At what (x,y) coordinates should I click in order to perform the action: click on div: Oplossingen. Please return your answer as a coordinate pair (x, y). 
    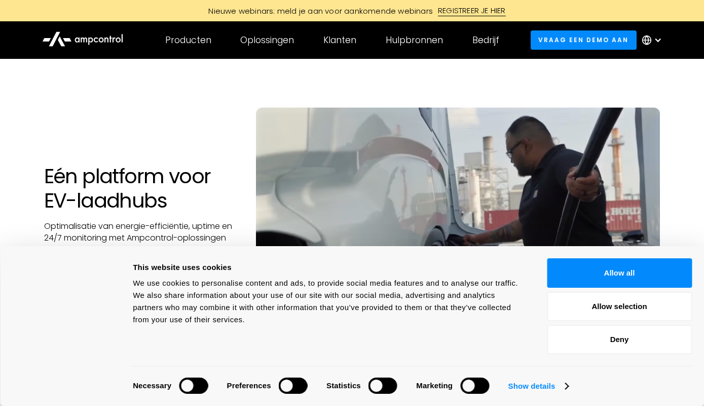
    Looking at the image, I should click on (267, 40).